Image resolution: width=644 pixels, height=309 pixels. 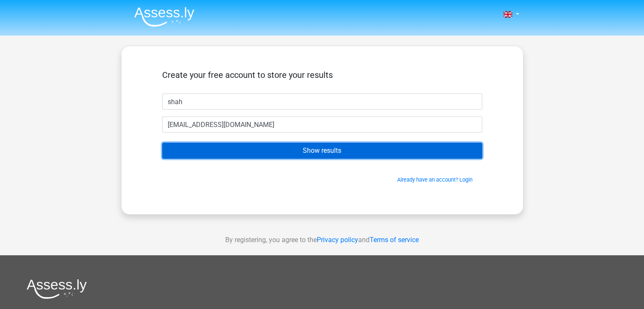 What do you see at coordinates (394, 239) in the screenshot?
I see `a: Terms of service` at bounding box center [394, 239].